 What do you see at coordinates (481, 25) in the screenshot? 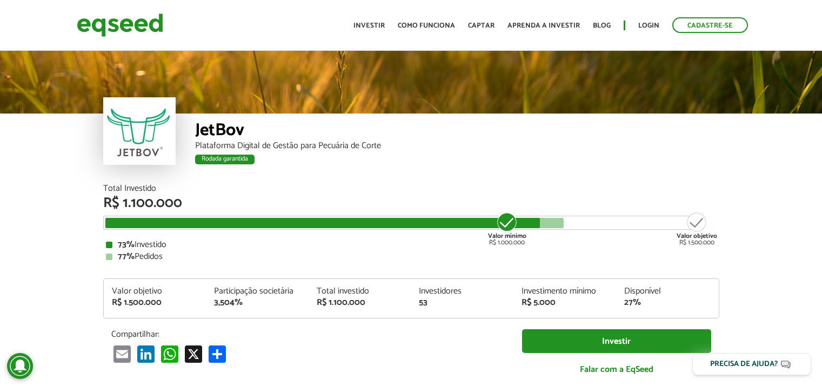
I see `a: Captar` at bounding box center [481, 25].